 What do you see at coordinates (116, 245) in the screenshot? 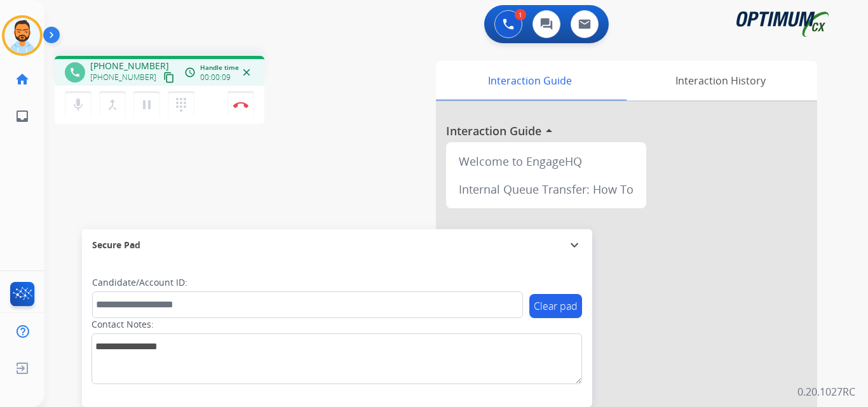
I see `span: Secure Pad` at bounding box center [116, 245].